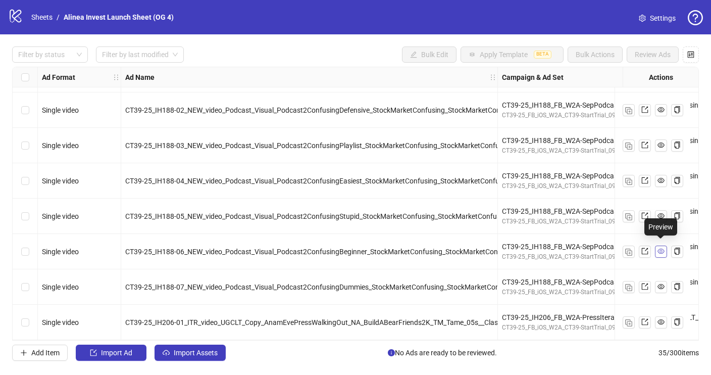 The image size is (711, 375). I want to click on div: Select row 32, so click(25, 216).